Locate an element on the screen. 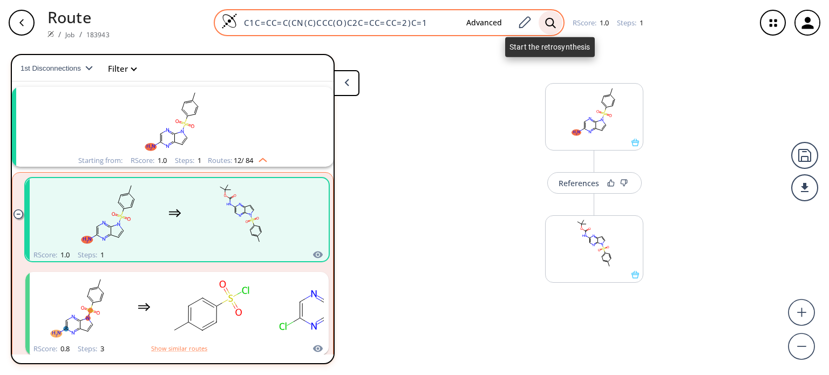 Image resolution: width=829 pixels, height=375 pixels. p: Route is located at coordinates (78, 17).